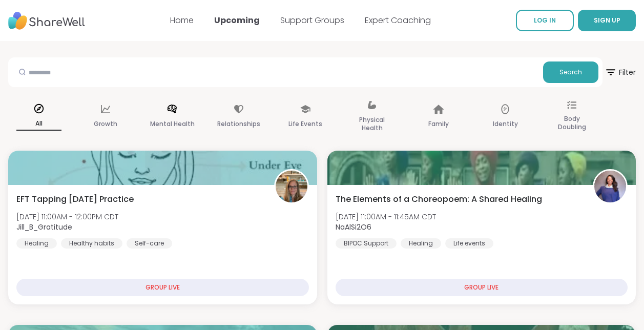  I want to click on p: Life Events, so click(305, 124).